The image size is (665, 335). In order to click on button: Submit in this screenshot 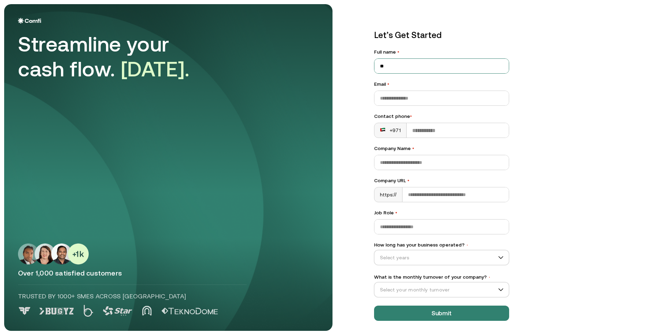, I will do `click(441, 314)`.